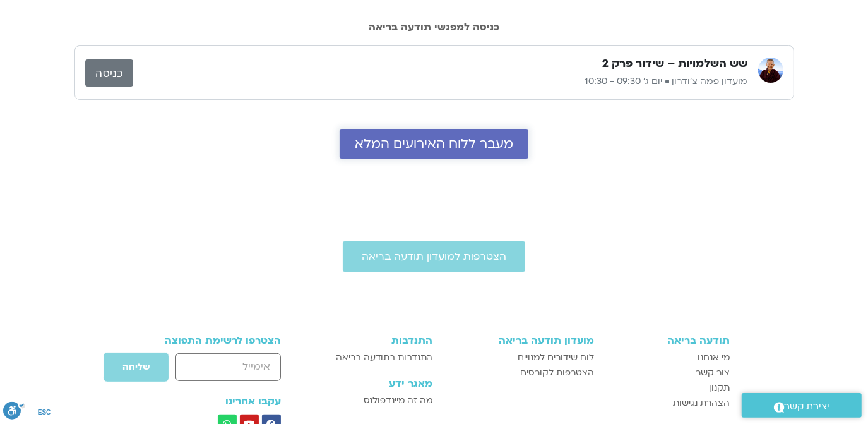  I want to click on span: מה זה מיינדפולנס, so click(398, 401).